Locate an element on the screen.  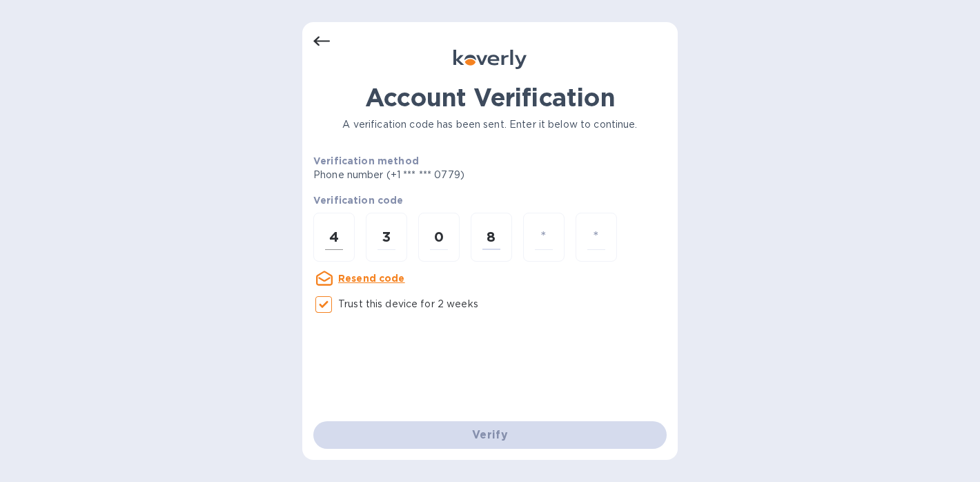
h1: Account Verification is located at coordinates (490, 98).